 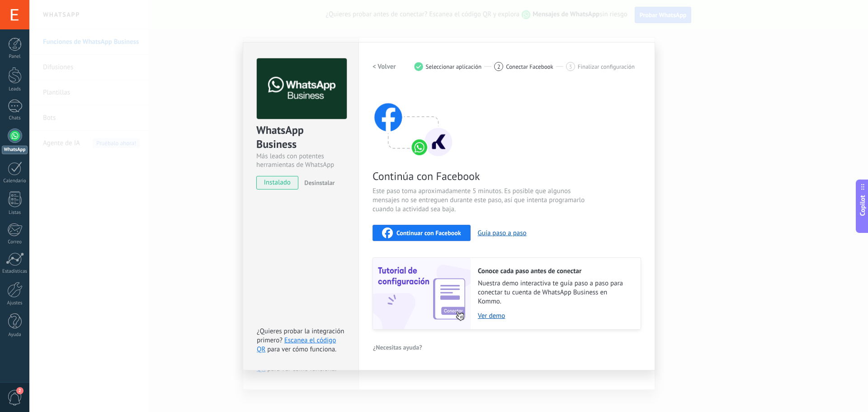 I want to click on div: Correo, so click(x=15, y=242).